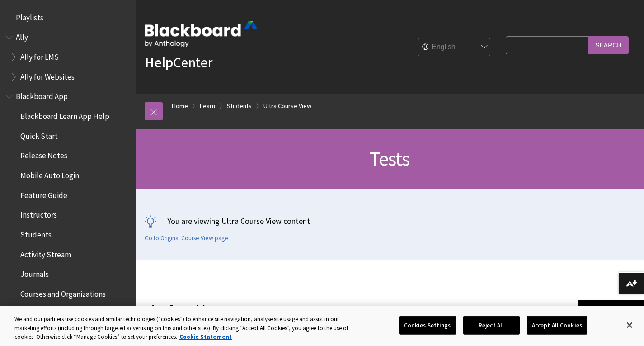  I want to click on span: Blackboard App, so click(42, 95).